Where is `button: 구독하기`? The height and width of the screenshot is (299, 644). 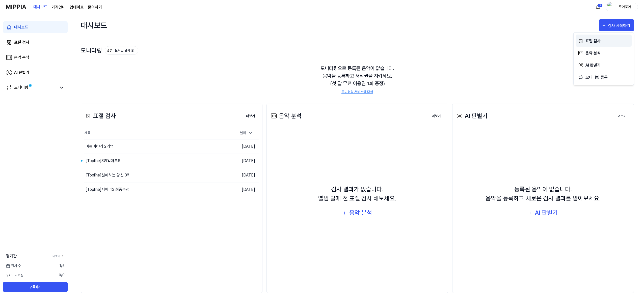
button: 구독하기 is located at coordinates (36, 287).